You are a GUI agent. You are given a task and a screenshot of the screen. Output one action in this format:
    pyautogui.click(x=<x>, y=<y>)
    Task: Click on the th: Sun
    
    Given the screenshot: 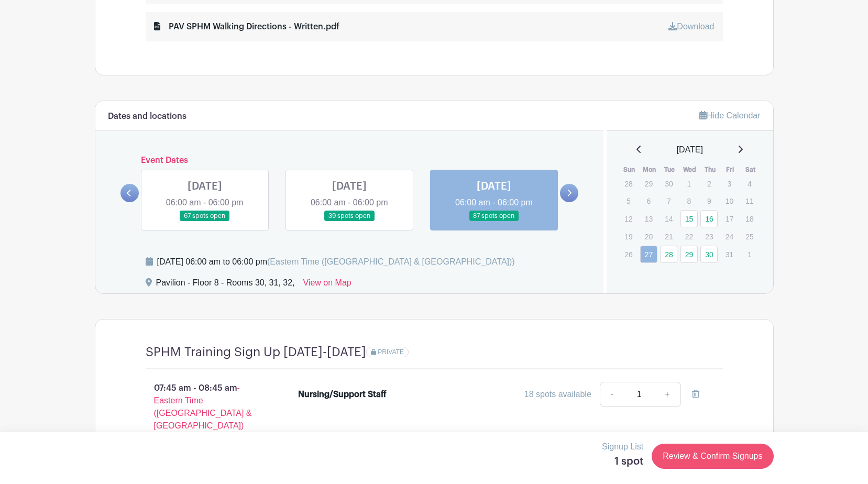 What is the action you would take?
    pyautogui.click(x=629, y=170)
    